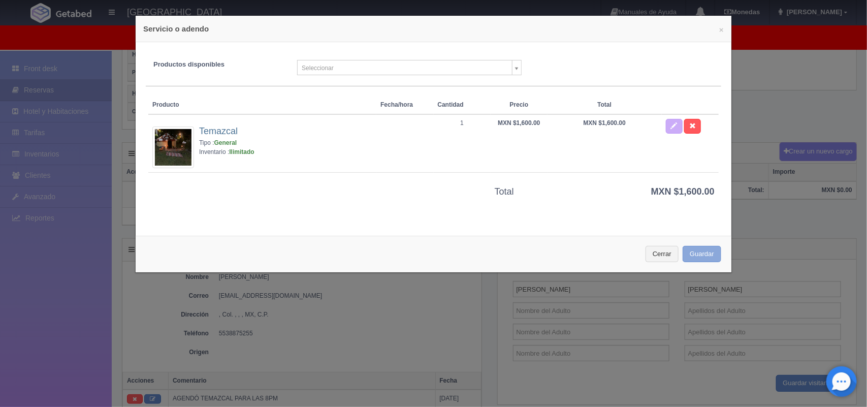  I want to click on h4: Servicio o adendo, so click(433, 28).